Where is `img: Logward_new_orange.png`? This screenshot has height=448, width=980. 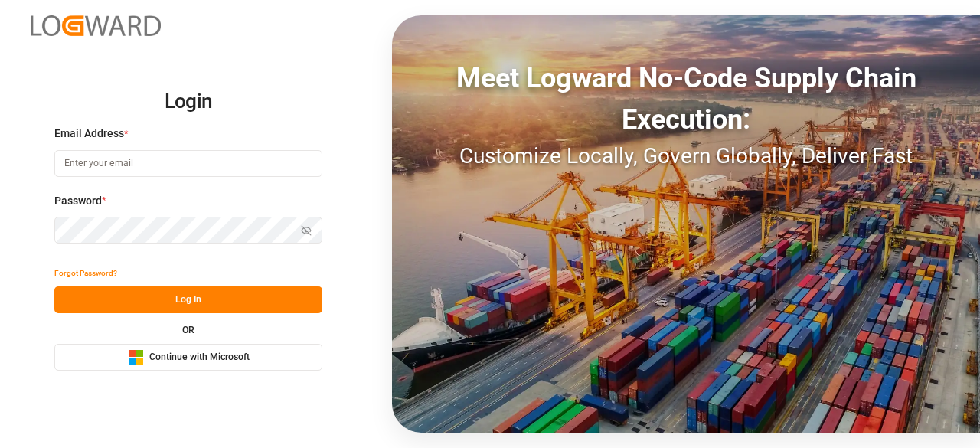
img: Logward_new_orange.png is located at coordinates (95, 25).